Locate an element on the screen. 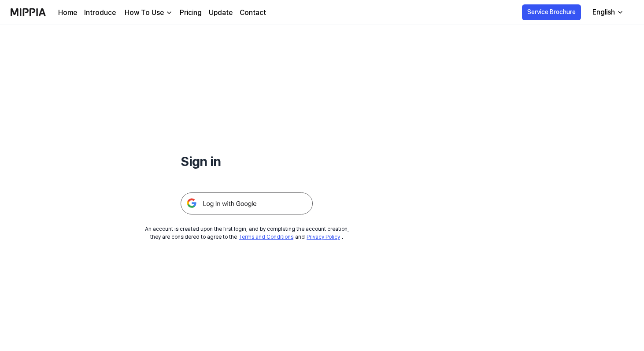 This screenshot has height=351, width=644. a: Update is located at coordinates (221, 13).